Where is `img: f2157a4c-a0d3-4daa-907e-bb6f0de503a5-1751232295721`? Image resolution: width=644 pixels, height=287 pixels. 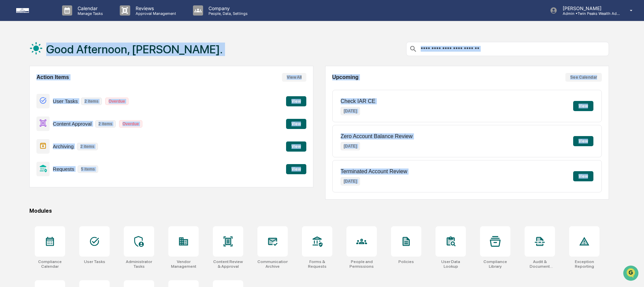 img: f2157a4c-a0d3-4daa-907e-bb6f0de503a5-1751232295721 is located at coordinates (9, 9).